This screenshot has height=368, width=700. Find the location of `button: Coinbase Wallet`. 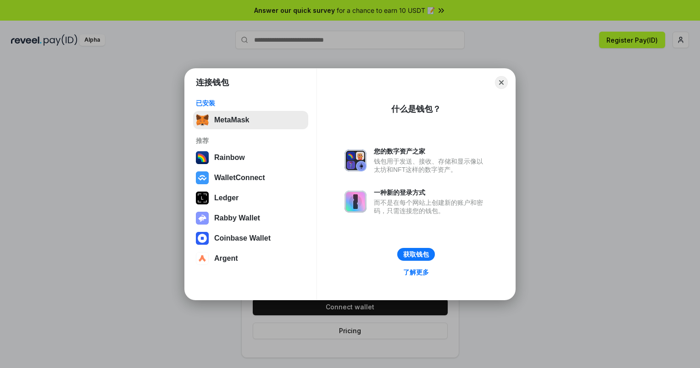

button: Coinbase Wallet is located at coordinates (251, 239).